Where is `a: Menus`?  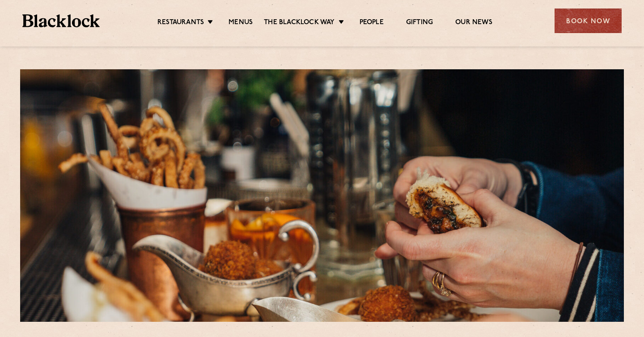
a: Menus is located at coordinates (241, 23).